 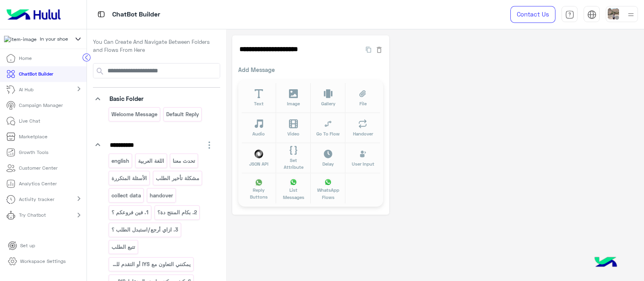 I want to click on a: Contact Us, so click(x=533, y=15).